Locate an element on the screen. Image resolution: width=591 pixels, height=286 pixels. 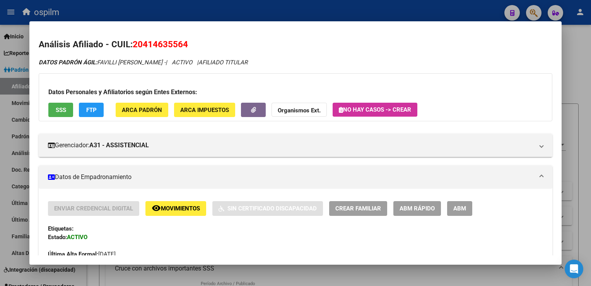
span: Enviar Credencial Digital is located at coordinates (94, 209).